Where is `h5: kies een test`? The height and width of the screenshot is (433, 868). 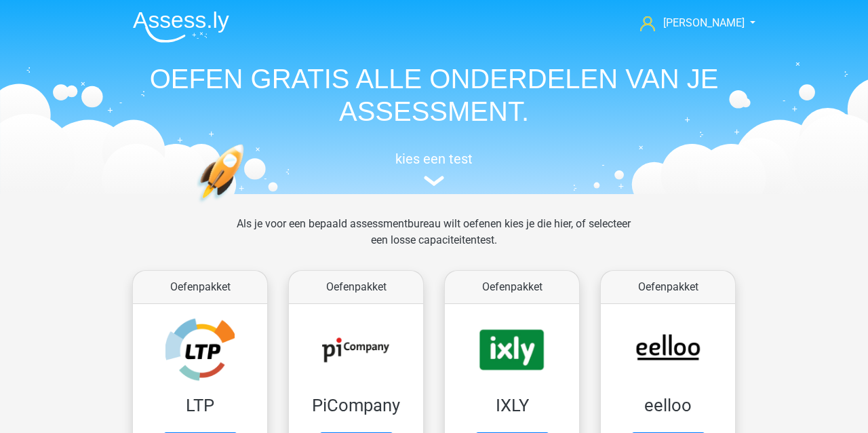 h5: kies een test is located at coordinates (434, 159).